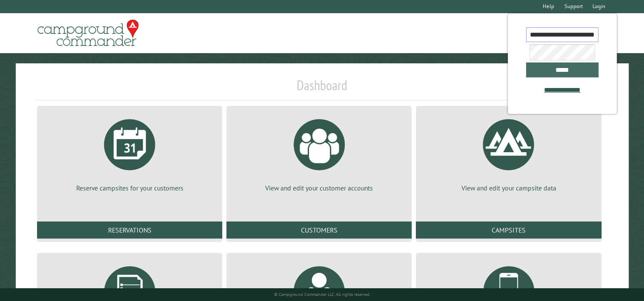 This screenshot has height=301, width=644. I want to click on a: Customers, so click(318, 230).